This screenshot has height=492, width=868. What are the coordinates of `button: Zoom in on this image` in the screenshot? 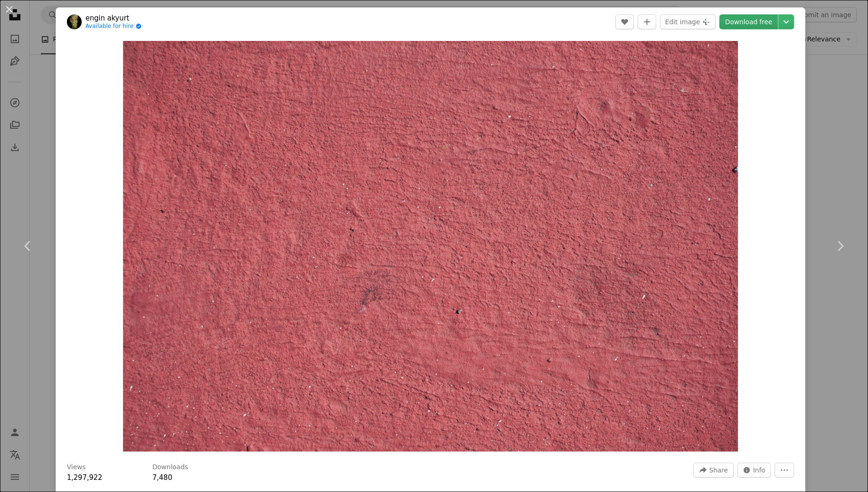 It's located at (431, 246).